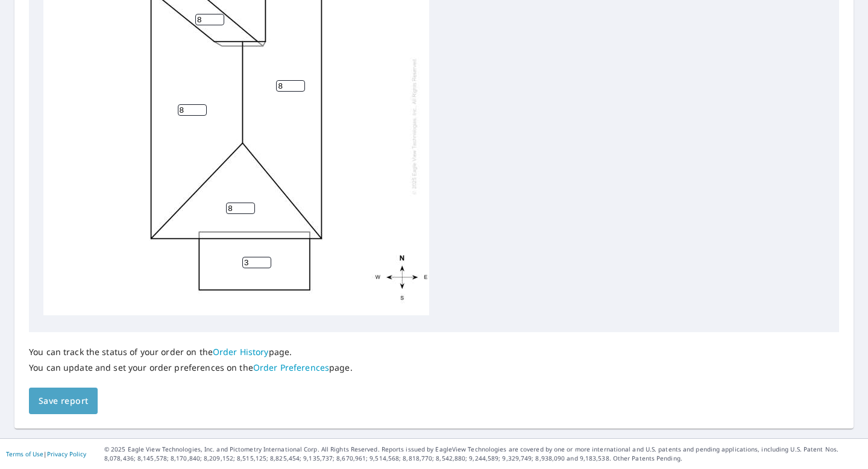 Image resolution: width=868 pixels, height=469 pixels. Describe the element at coordinates (63, 401) in the screenshot. I see `button: Save report` at that location.